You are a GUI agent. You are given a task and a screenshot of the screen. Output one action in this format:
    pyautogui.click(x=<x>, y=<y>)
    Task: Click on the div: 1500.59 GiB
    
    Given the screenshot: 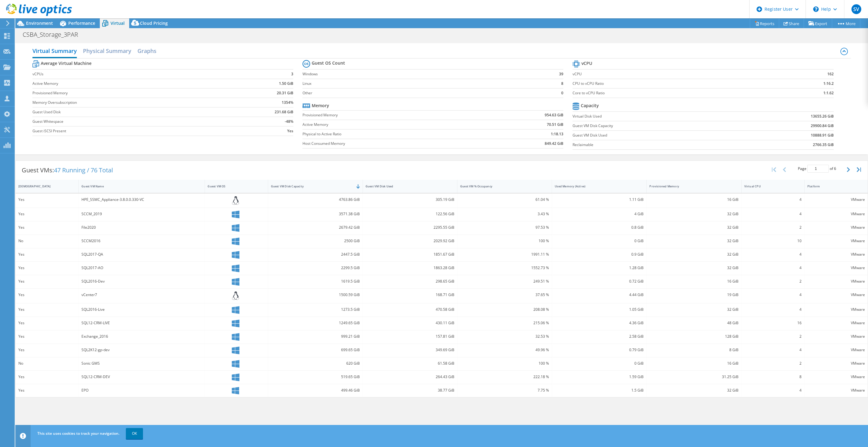 What is the action you would take?
    pyautogui.click(x=315, y=295)
    